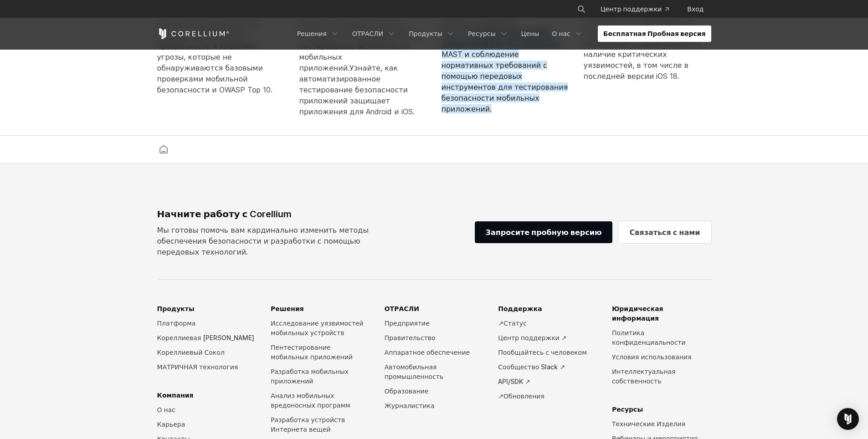 The height and width of the screenshot is (439, 868). Describe the element at coordinates (321, 352) in the screenshot. I see `ya-tr-span: Пентестирование мобильных приложений` at that location.